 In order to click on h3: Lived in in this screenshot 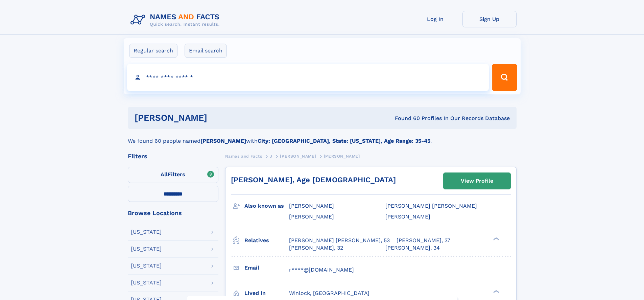, I will do `click(267, 293)`.